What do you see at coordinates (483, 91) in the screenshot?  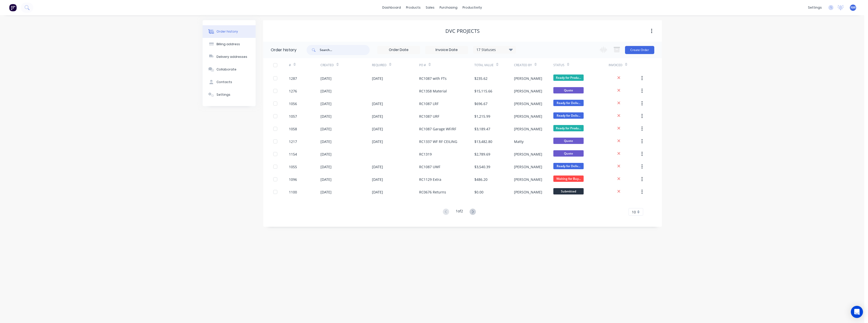 I see `div: $15,115.66` at bounding box center [483, 91].